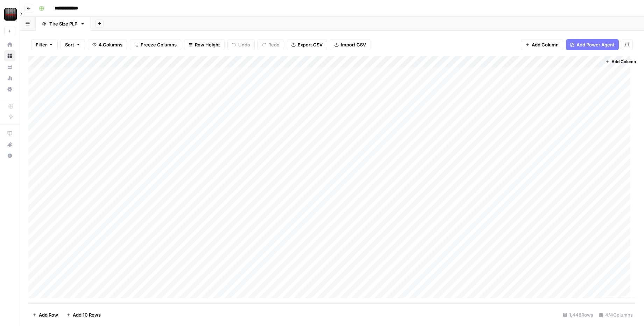 This screenshot has width=644, height=326. I want to click on div: Tire Size PLP, so click(63, 24).